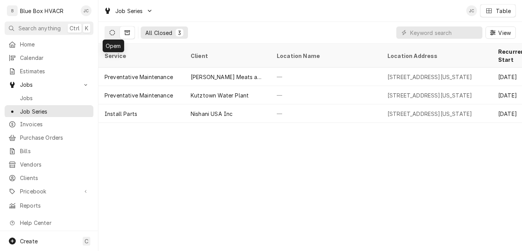 This screenshot has width=522, height=251. I want to click on span: Invoices, so click(55, 124).